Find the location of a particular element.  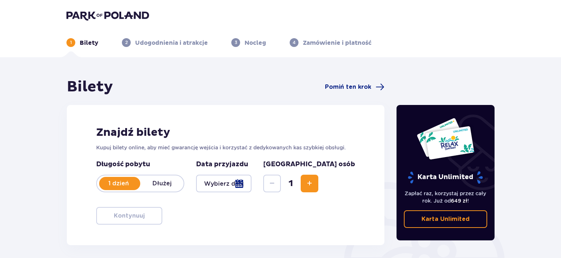

p: 1 dzień is located at coordinates (118, 183).